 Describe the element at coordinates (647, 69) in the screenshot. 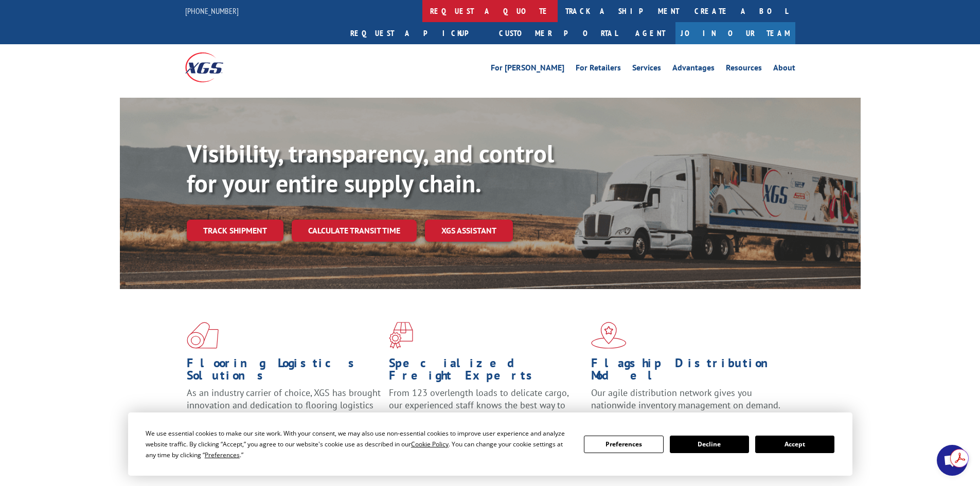

I see `a: Services` at that location.